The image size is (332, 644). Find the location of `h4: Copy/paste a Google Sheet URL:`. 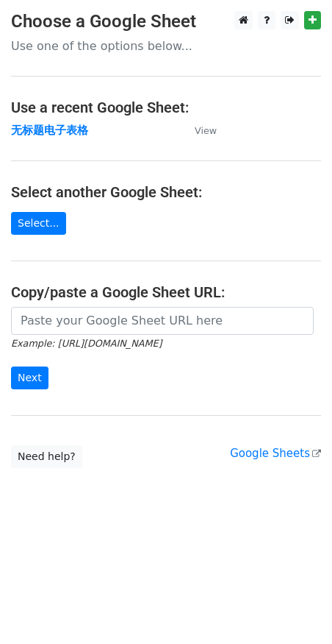

h4: Copy/paste a Google Sheet URL: is located at coordinates (166, 292).